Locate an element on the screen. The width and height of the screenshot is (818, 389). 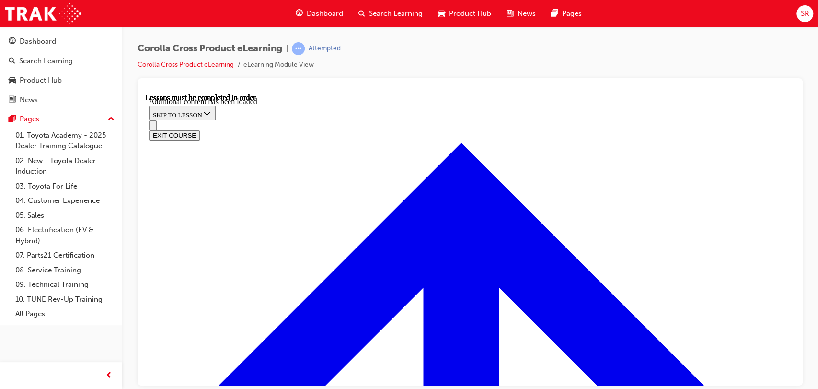
a: car-iconProduct Hub is located at coordinates (464, 13).